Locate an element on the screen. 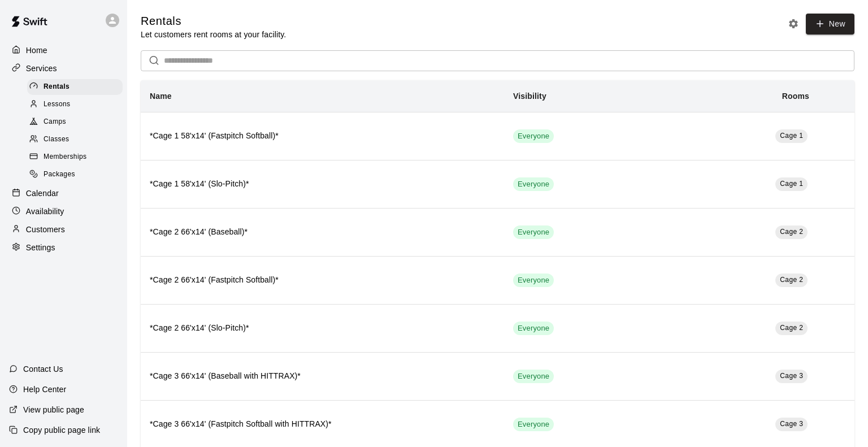 The height and width of the screenshot is (447, 868). a: Rentals is located at coordinates (77, 86).